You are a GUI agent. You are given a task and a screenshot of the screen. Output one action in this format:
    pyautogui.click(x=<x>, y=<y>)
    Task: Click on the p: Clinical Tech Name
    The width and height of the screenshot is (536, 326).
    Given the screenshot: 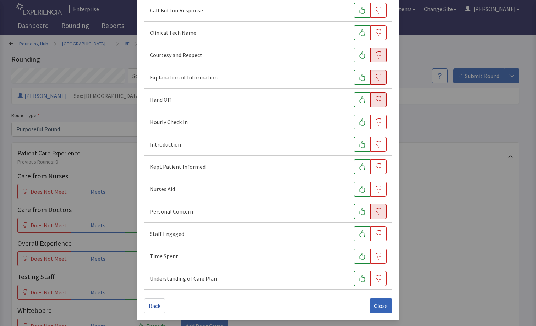 What is the action you would take?
    pyautogui.click(x=173, y=33)
    